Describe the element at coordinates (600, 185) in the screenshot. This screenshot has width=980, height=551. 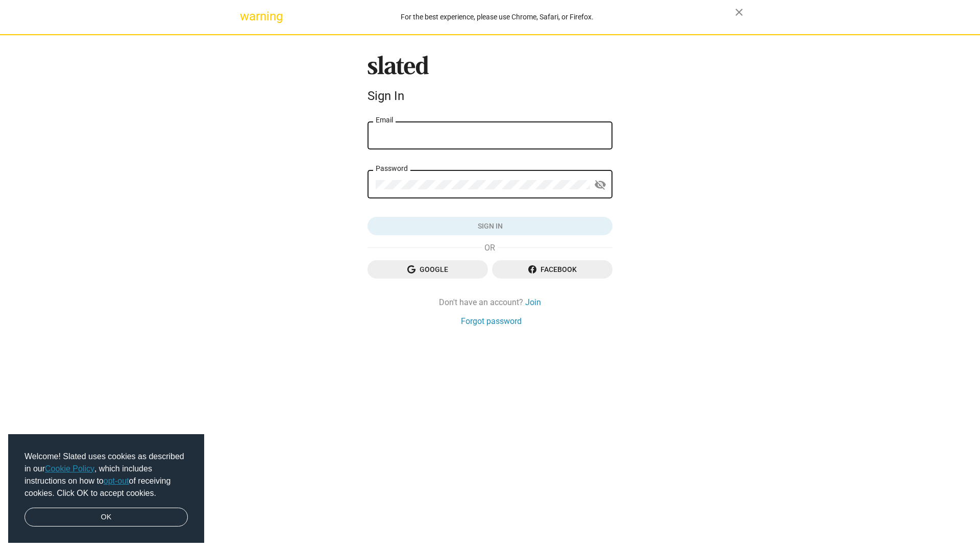
I see `button: Show password` at that location.